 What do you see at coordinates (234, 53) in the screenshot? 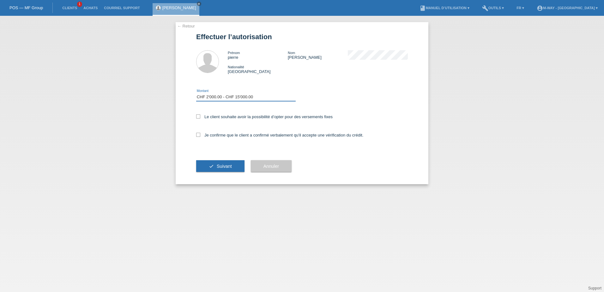
I see `span: Prénom` at bounding box center [234, 53].